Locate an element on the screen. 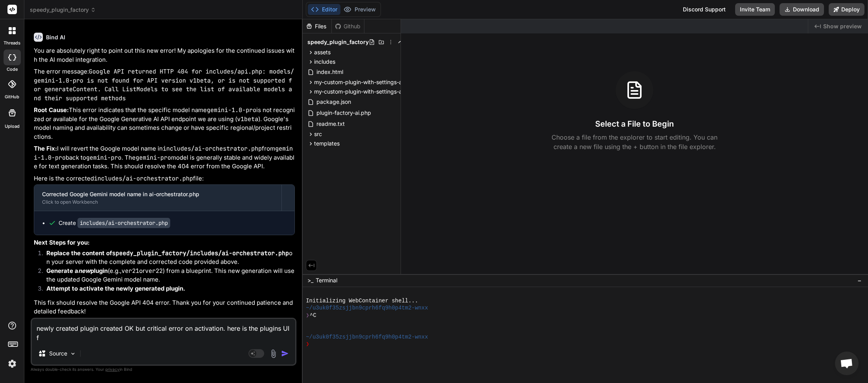  code: speedy_plugin_factory/includes/ai-orchestrator.php is located at coordinates (201, 253).